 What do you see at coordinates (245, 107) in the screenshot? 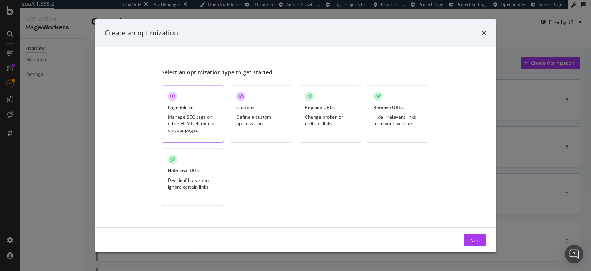
I see `div: Custom` at bounding box center [245, 107].